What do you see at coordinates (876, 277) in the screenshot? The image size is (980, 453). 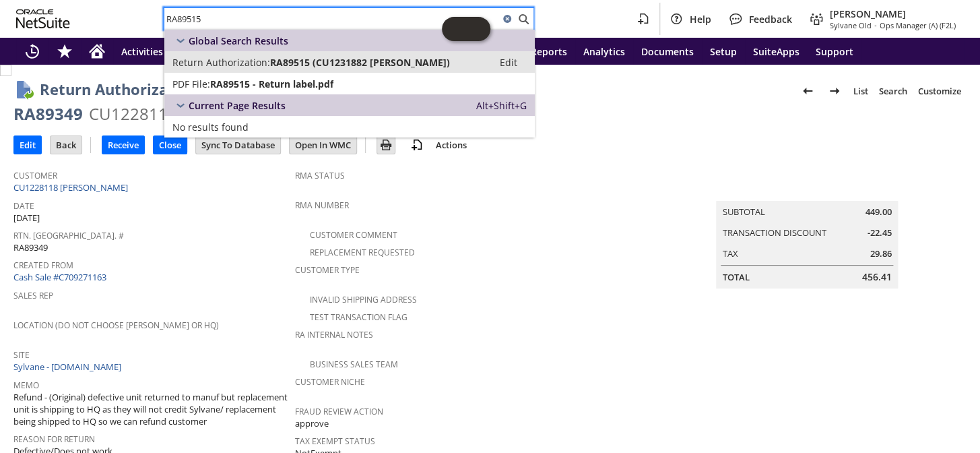 I see `span: 456.41` at bounding box center [876, 277].